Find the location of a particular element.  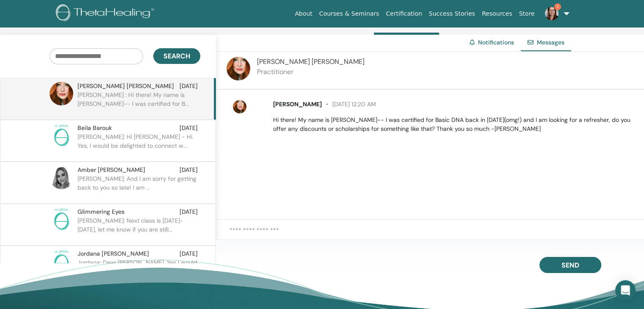

span: Beila Barouk is located at coordinates (94, 128).